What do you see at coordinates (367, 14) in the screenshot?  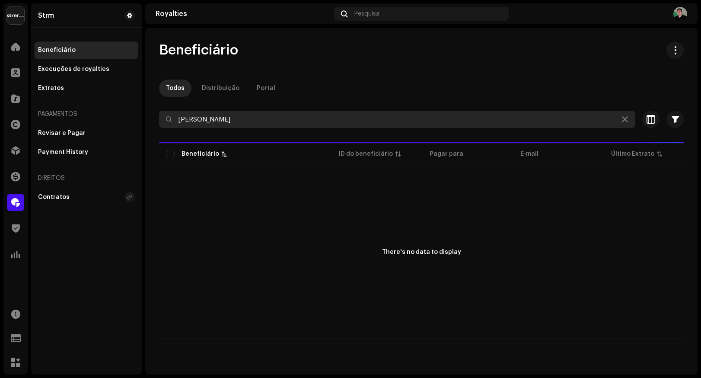 I see `span: Pesquisa` at bounding box center [367, 14].